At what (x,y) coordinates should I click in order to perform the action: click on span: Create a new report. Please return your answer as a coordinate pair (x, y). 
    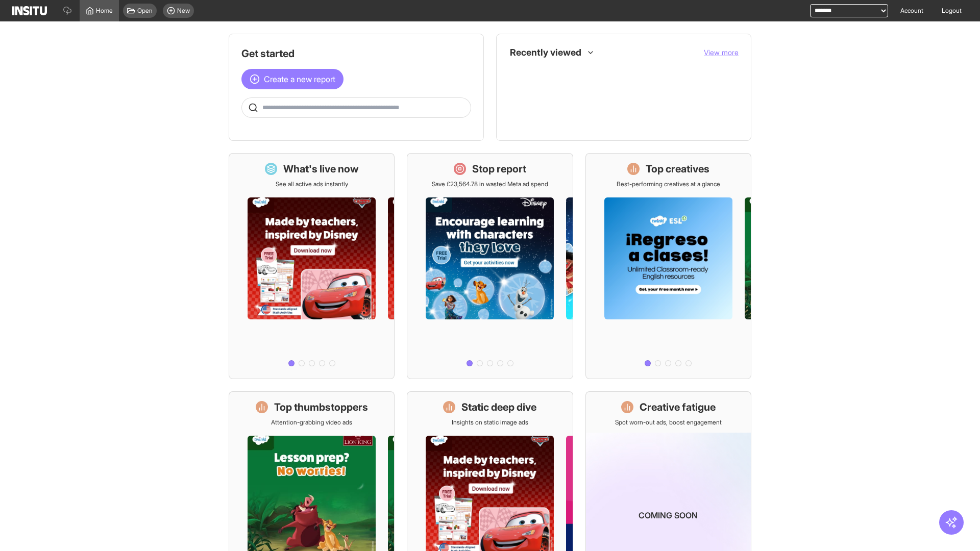
    Looking at the image, I should click on (299, 79).